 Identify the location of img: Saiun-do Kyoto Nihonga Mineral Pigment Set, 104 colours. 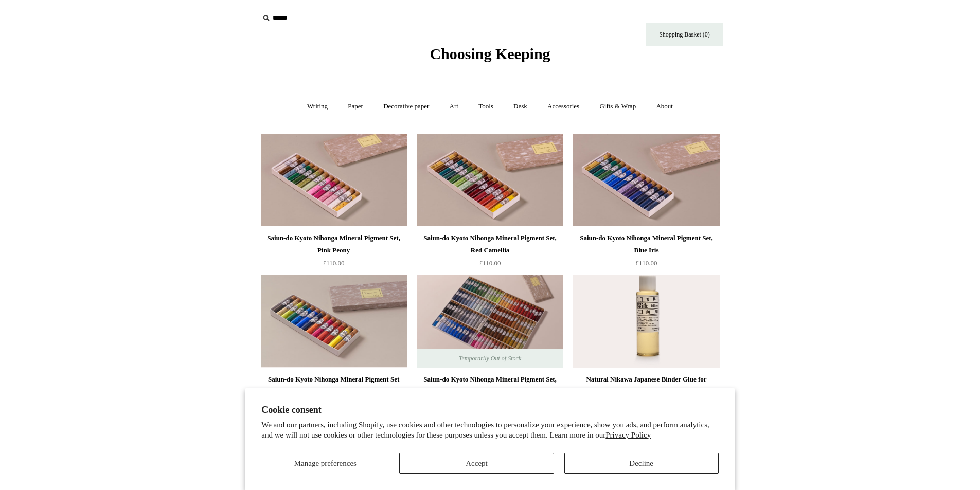
(490, 322).